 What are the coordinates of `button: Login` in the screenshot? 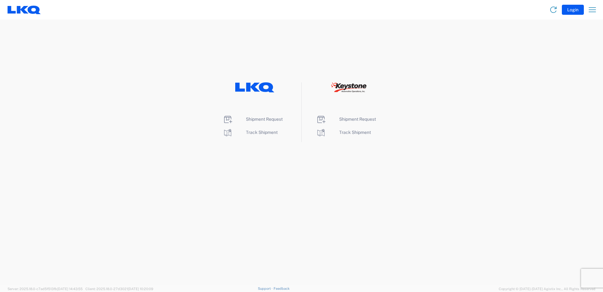 It's located at (573, 10).